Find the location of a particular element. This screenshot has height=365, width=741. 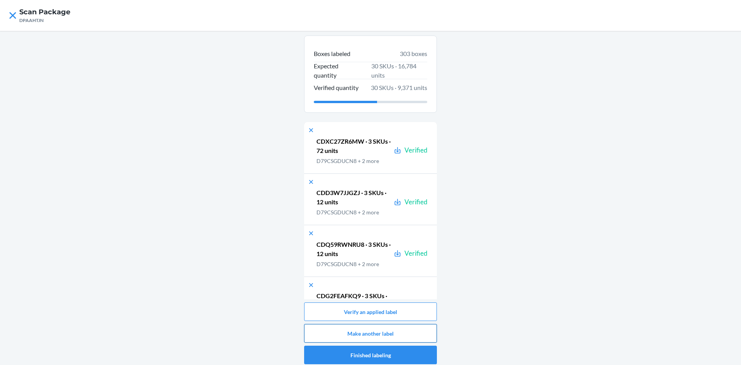

button: Verify an applied label is located at coordinates (370, 311).